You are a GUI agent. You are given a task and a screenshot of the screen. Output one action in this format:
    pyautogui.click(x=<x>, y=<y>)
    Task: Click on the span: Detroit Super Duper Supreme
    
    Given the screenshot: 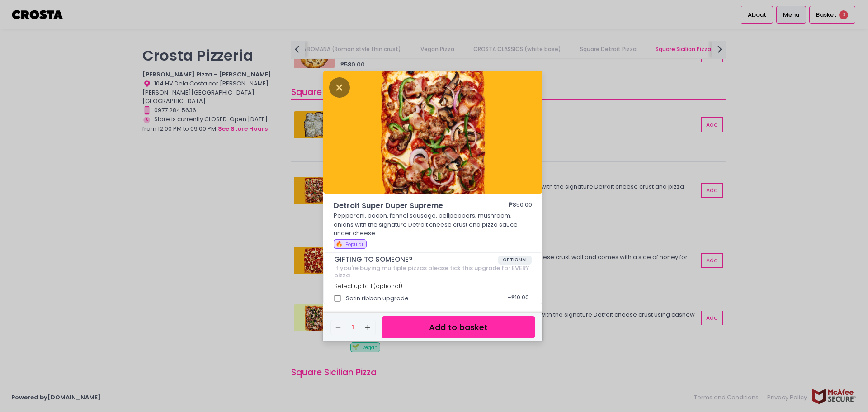 What is the action you would take?
    pyautogui.click(x=408, y=206)
    